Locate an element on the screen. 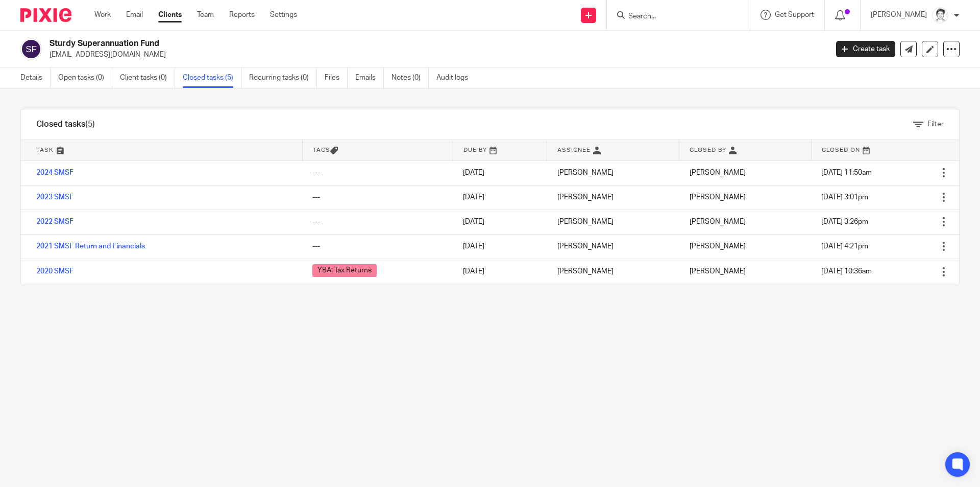 The width and height of the screenshot is (980, 487). a: Closed tasks (5) is located at coordinates (212, 78).